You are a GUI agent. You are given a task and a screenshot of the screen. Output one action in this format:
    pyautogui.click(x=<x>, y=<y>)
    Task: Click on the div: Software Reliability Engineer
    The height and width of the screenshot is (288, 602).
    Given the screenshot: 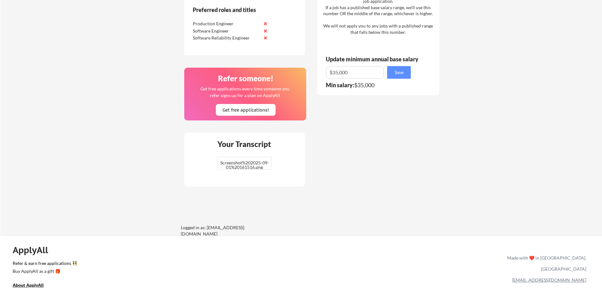 What is the action you would take?
    pyautogui.click(x=226, y=38)
    